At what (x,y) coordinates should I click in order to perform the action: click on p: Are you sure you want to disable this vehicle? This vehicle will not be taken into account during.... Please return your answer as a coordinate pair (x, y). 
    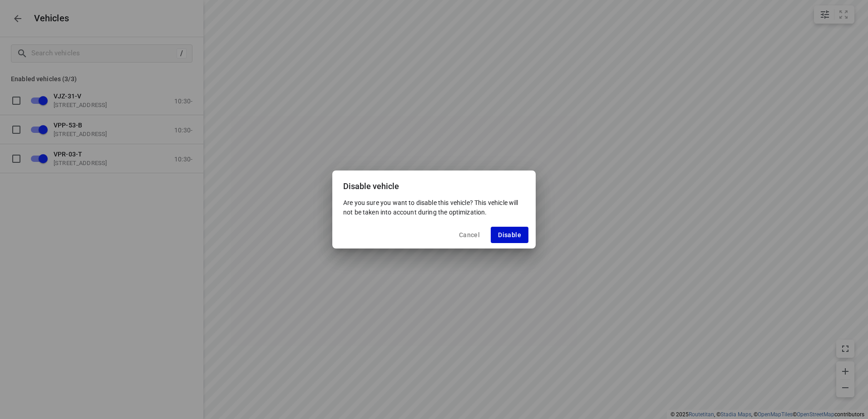
    Looking at the image, I should click on (434, 208).